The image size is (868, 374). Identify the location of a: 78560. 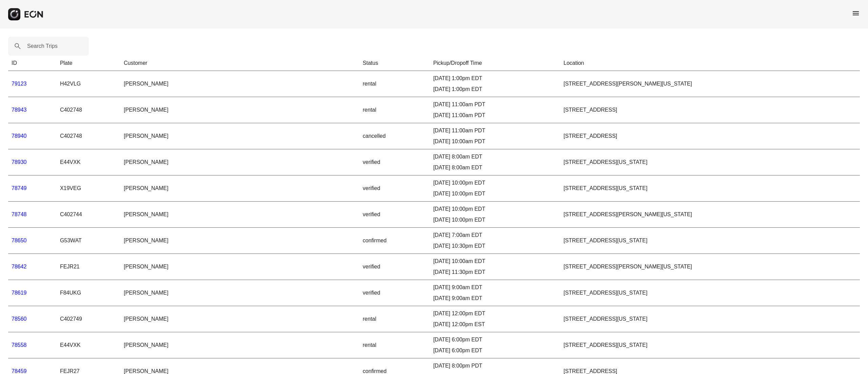
(19, 318).